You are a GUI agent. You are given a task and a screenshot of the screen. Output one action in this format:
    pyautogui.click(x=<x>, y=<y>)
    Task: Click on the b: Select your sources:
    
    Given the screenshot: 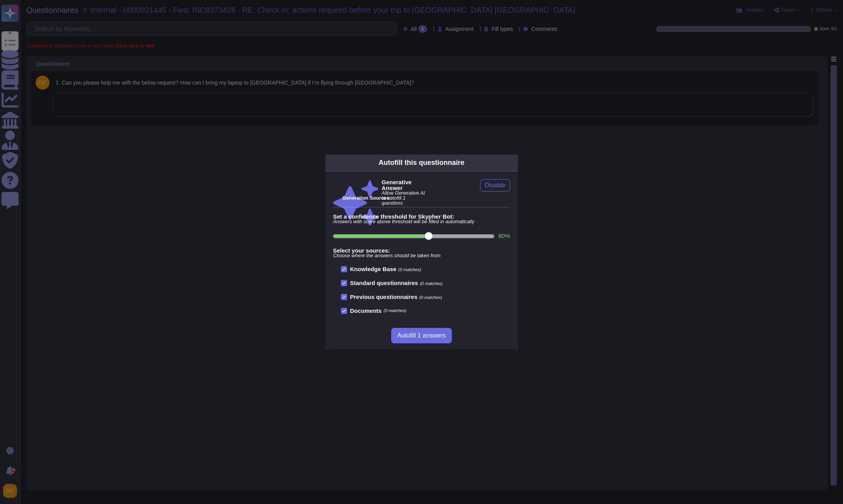 What is the action you would take?
    pyautogui.click(x=422, y=250)
    